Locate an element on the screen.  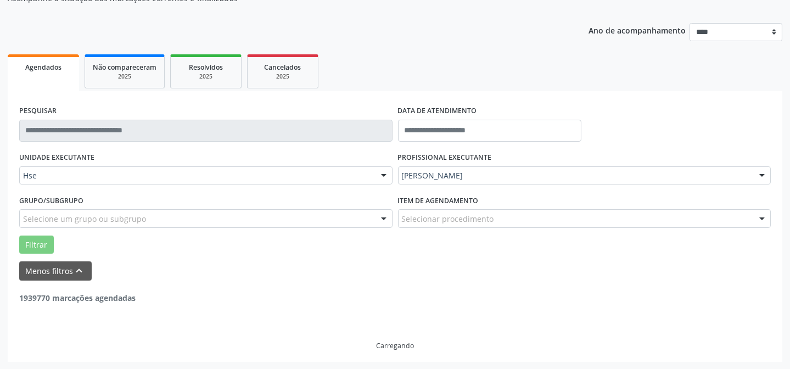
span: Selecionar procedimento is located at coordinates (448, 218).